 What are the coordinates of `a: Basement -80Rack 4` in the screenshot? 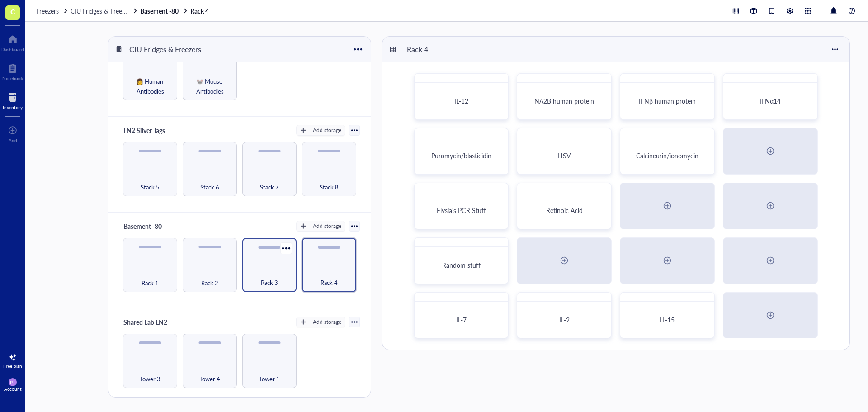 It's located at (175, 11).